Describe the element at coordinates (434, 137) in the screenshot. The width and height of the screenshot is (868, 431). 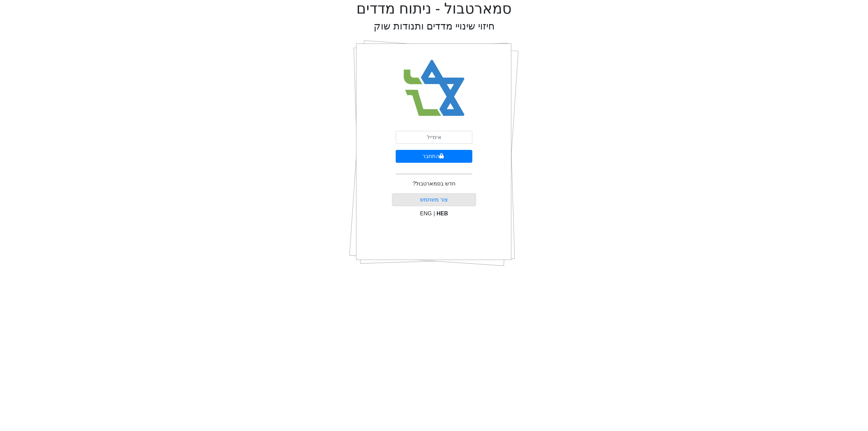
I see `input: אימייל` at that location.